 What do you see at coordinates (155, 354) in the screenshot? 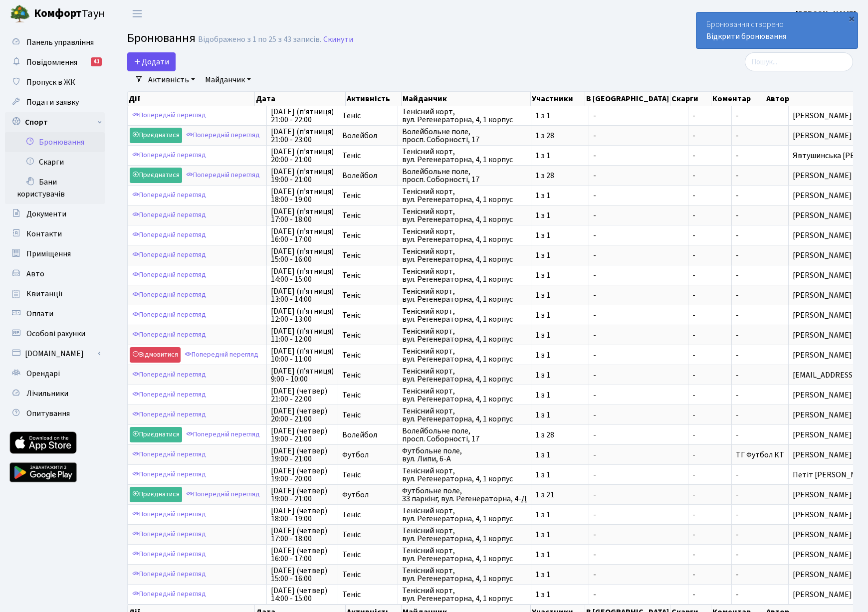
I see `a: Відмовитися` at bounding box center [155, 354].